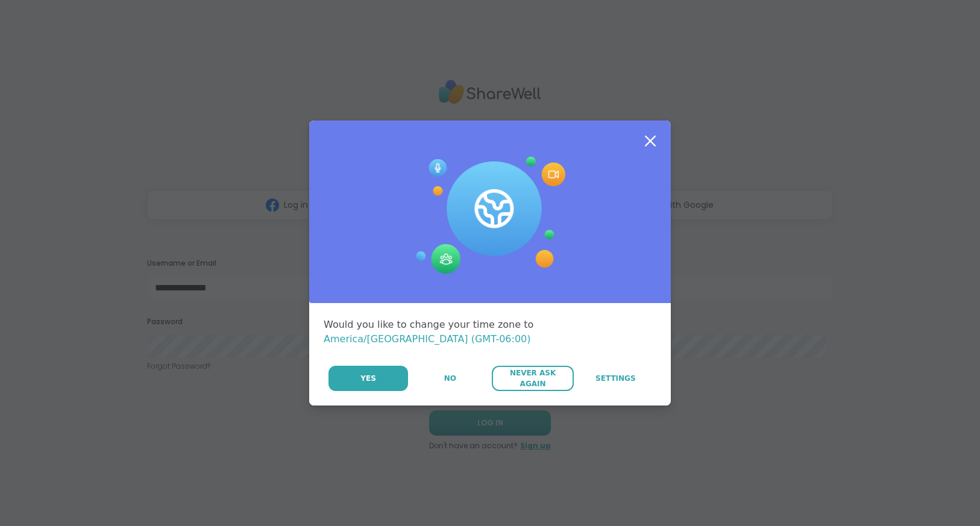  I want to click on span: Settings, so click(616, 379).